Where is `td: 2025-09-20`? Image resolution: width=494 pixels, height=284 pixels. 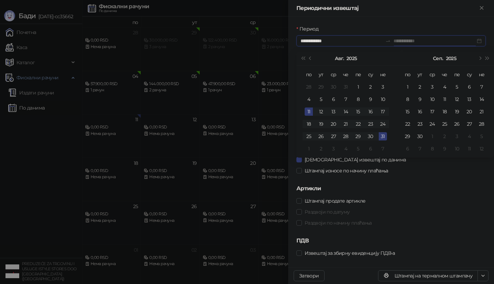
td: 2025-09-20 is located at coordinates (470, 112).